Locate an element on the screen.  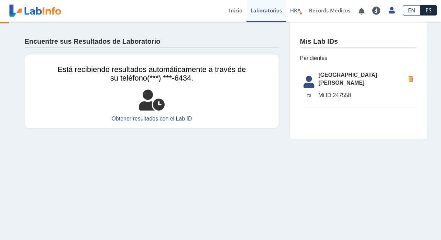
span: Está recibiendo resultados automáticamente a través de su teléfono is located at coordinates (152, 74).